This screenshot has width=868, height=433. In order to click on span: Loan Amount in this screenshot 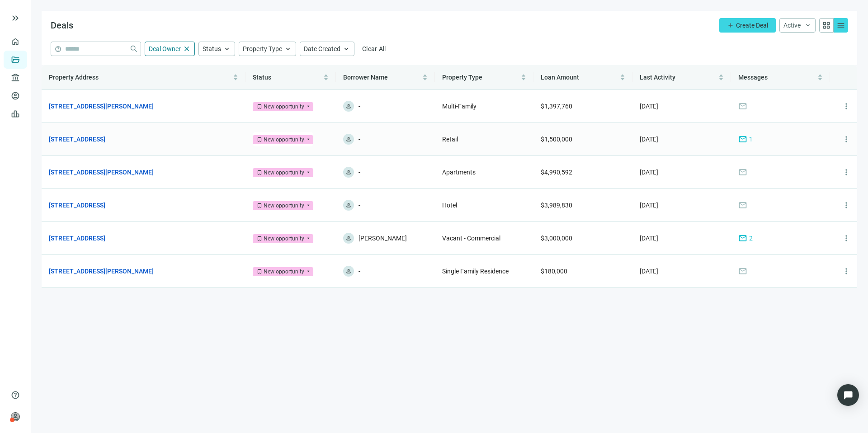, I will do `click(559, 77)`.